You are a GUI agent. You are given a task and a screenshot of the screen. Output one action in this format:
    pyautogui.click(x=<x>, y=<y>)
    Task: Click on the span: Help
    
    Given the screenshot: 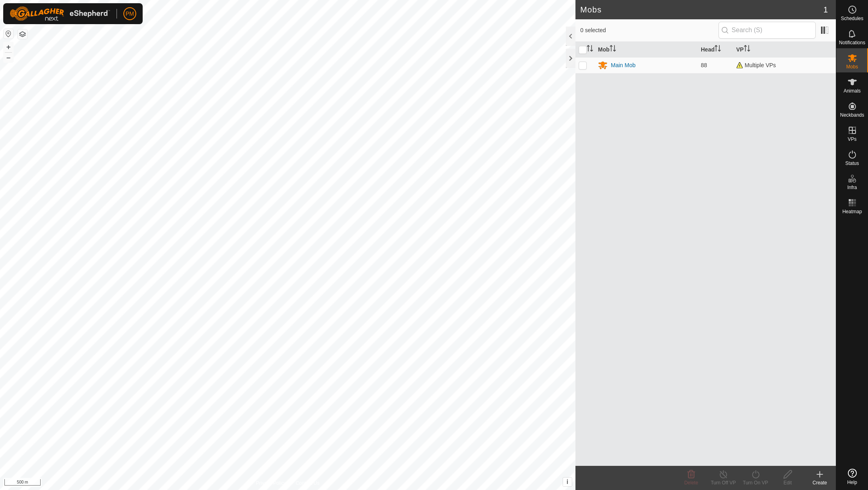 What is the action you would take?
    pyautogui.click(x=852, y=482)
    